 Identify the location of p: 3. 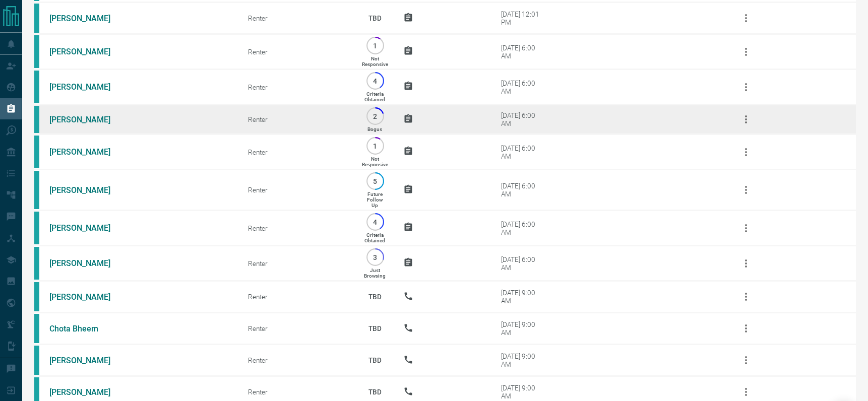
(375, 257).